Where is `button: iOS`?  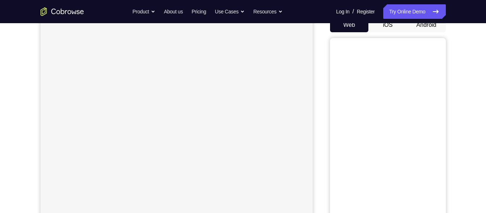
button: iOS is located at coordinates (388, 25).